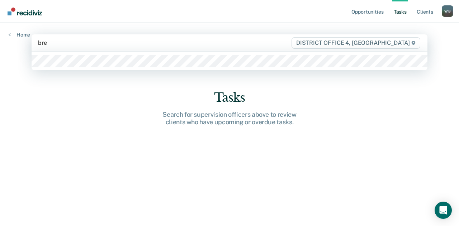 Image resolution: width=459 pixels, height=226 pixels. What do you see at coordinates (230, 98) in the screenshot?
I see `div: Tasks` at bounding box center [230, 98].